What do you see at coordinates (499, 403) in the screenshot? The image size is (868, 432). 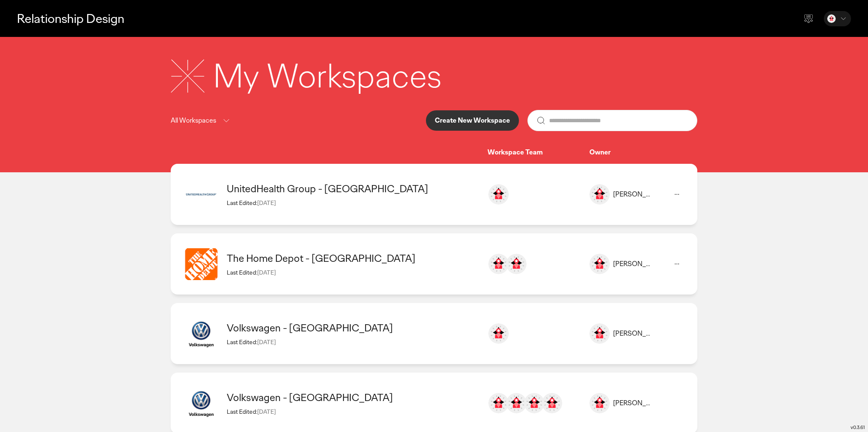 I see `img: andrewye.hsiung@ogilvy.com` at bounding box center [499, 403].